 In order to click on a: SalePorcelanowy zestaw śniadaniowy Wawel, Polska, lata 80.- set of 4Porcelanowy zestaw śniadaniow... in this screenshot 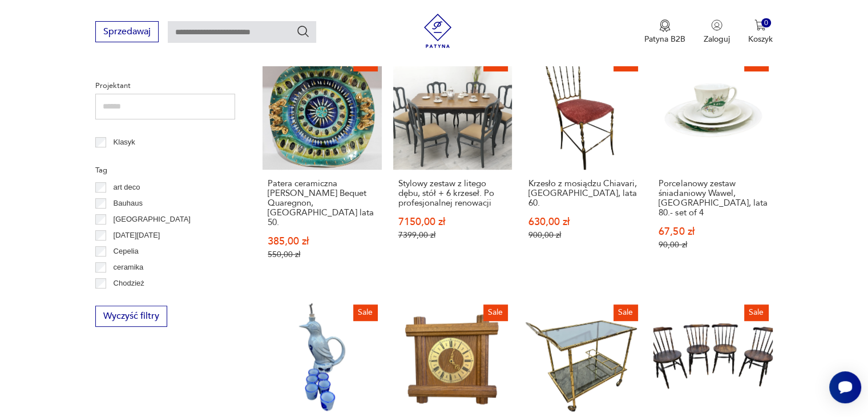, I will do `click(713, 165)`.